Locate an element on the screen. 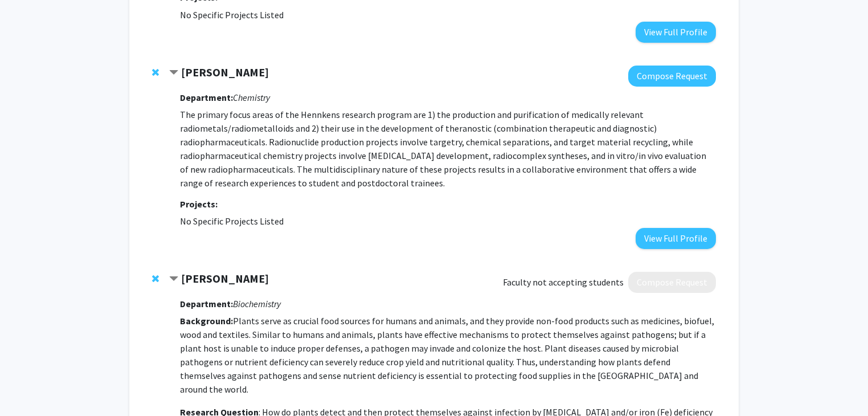  strong: Projects: is located at coordinates (199, 204).